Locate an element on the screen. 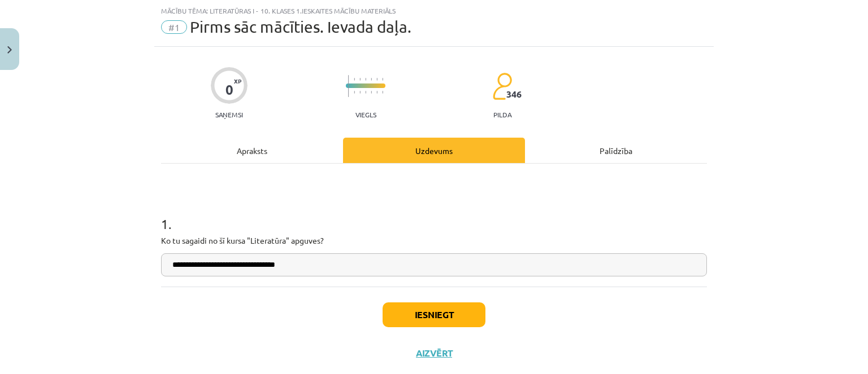 This screenshot has width=868, height=374. div: 0 is located at coordinates (230, 90).